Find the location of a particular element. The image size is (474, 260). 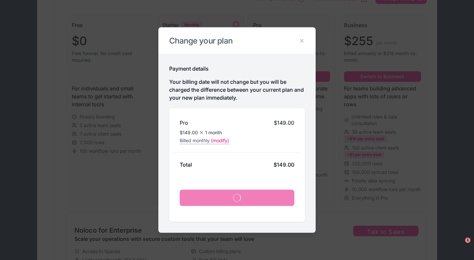

h2: Payment details is located at coordinates (189, 69).